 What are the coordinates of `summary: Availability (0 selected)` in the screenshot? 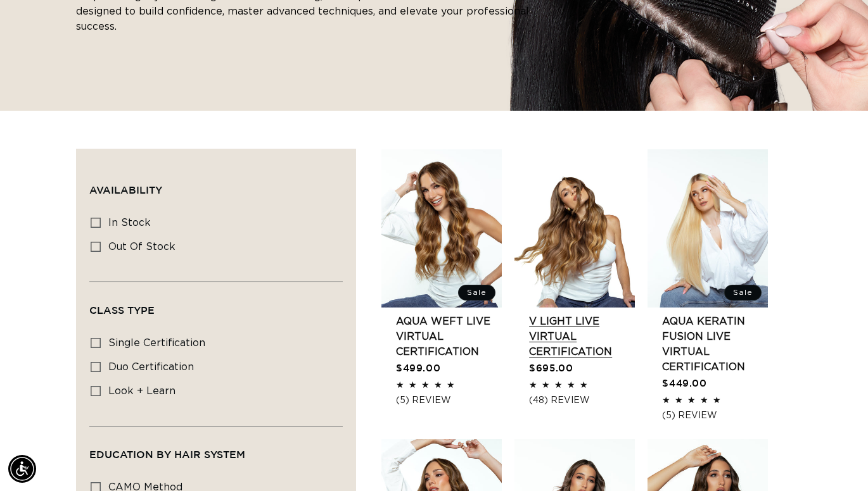 It's located at (216, 185).